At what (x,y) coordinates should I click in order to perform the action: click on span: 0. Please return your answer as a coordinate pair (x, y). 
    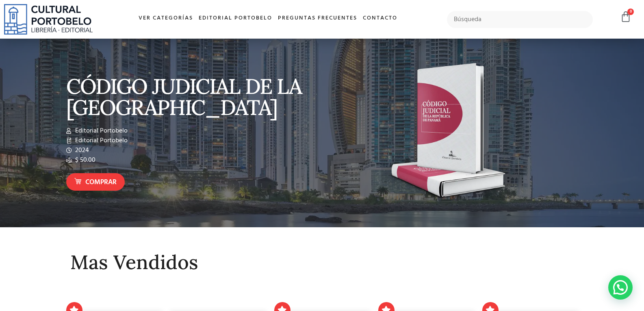
    Looking at the image, I should click on (631, 12).